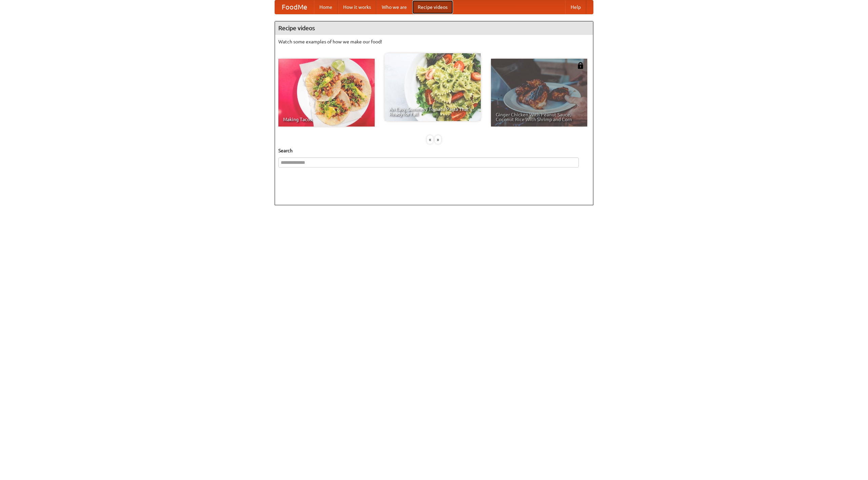 The height and width of the screenshot is (480, 868). What do you see at coordinates (433, 111) in the screenshot?
I see `span: An Easy, Summery Tomato Pasta That's Ready for Fall` at bounding box center [433, 111].